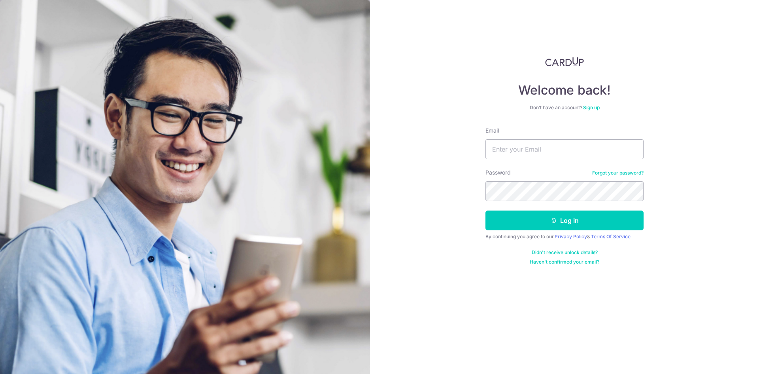 The image size is (759, 374). What do you see at coordinates (565, 108) in the screenshot?
I see `div: Don’t have an account?` at bounding box center [565, 108].